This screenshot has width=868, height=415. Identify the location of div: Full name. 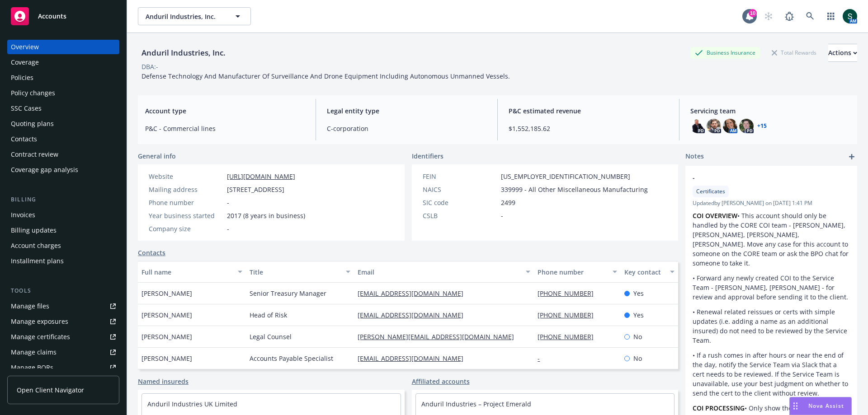
(187, 272).